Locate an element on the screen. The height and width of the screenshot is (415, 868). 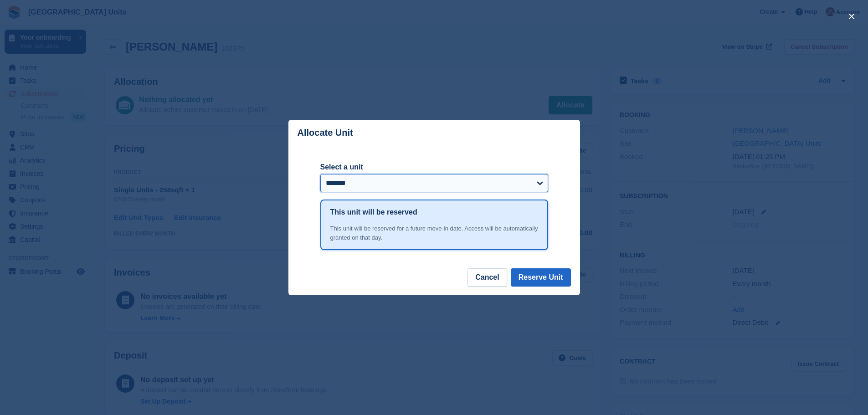
p: Allocate Unit is located at coordinates (325, 133).